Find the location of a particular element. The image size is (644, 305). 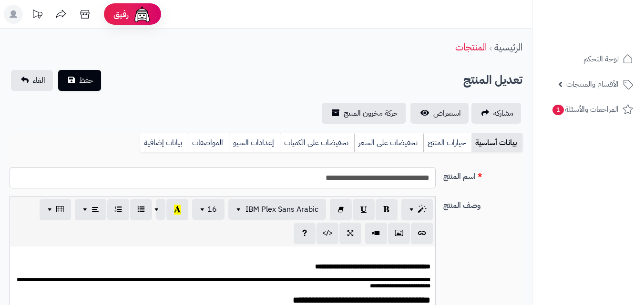

a: الغاء is located at coordinates (32, 81).